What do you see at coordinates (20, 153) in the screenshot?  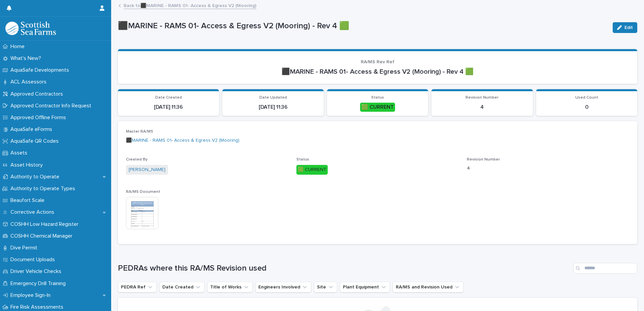 I see `p: Assets` at bounding box center [20, 153].